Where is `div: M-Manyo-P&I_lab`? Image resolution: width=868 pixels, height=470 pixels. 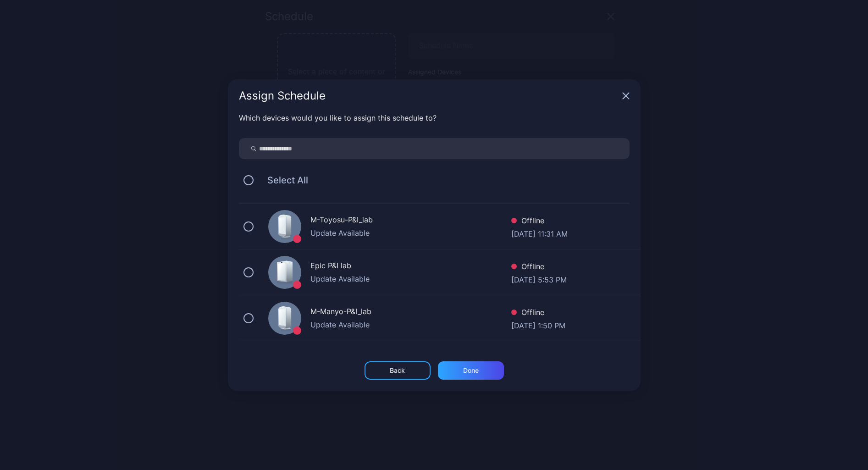 div: M-Manyo-P&I_lab is located at coordinates (410, 313).